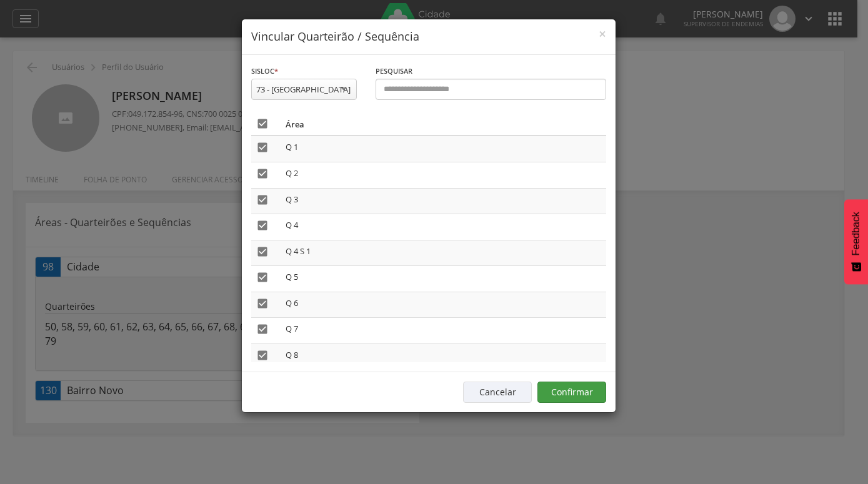 Image resolution: width=868 pixels, height=484 pixels. I want to click on span: Pesquisar, so click(394, 71).